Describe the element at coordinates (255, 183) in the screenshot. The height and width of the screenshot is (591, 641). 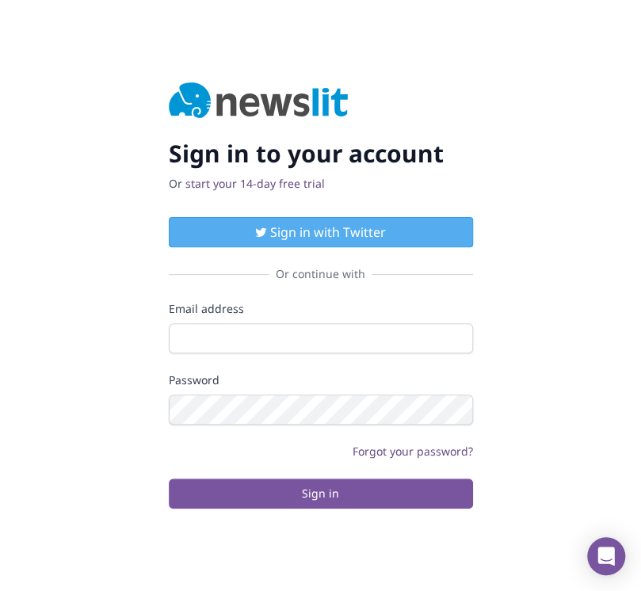
I see `a: start your 14-day free trial` at that location.